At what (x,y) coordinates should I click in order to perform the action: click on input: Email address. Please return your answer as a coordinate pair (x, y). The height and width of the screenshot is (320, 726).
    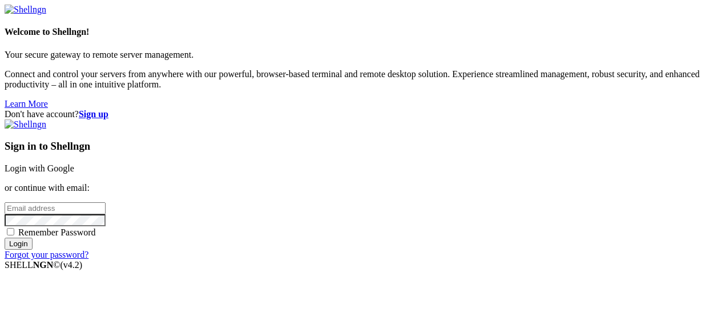
    Looking at the image, I should click on (55, 208).